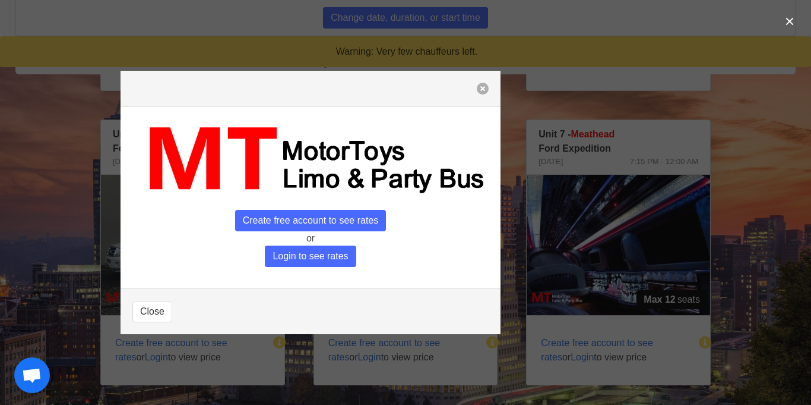  What do you see at coordinates (152, 311) in the screenshot?
I see `button: Close` at bounding box center [152, 311].